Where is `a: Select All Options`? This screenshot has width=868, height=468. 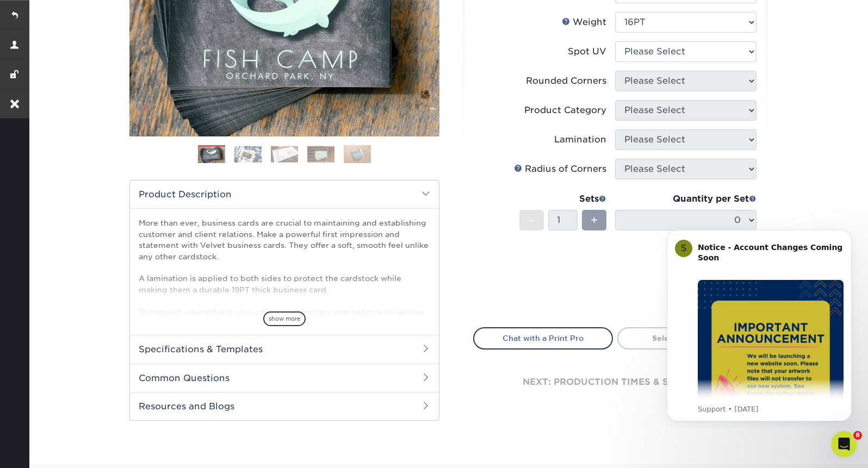 a: Select All Options is located at coordinates (687, 338).